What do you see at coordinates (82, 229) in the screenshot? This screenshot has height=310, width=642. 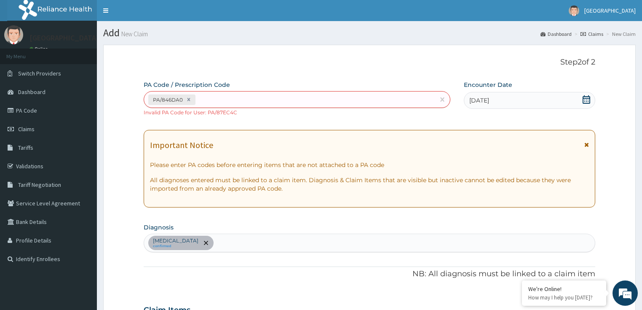 I see `textarea: Type your message and hit 'Enter'` at bounding box center [82, 229].